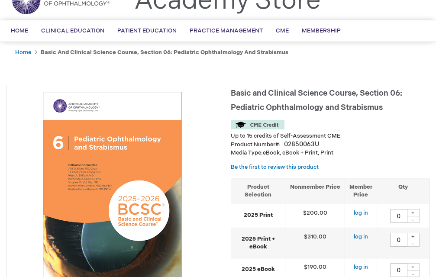 The width and height of the screenshot is (436, 277). I want to click on img: CME Credit, so click(258, 125).